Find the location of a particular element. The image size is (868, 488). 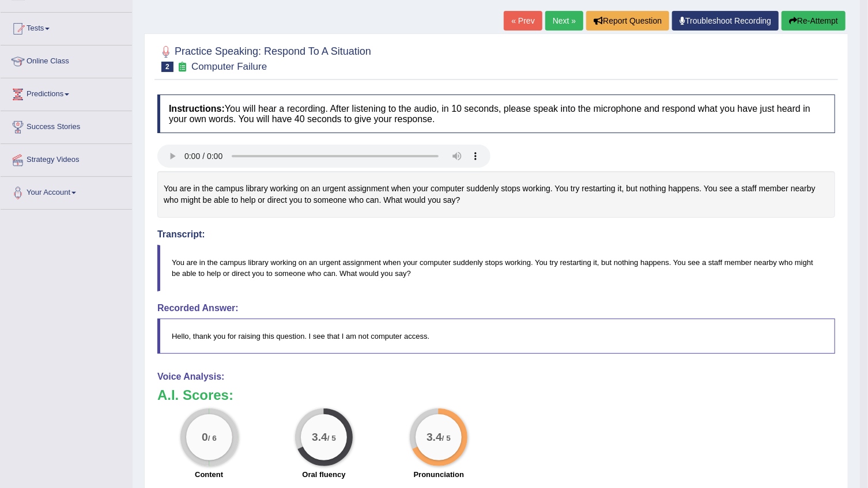

button: Report Question is located at coordinates (627, 21).